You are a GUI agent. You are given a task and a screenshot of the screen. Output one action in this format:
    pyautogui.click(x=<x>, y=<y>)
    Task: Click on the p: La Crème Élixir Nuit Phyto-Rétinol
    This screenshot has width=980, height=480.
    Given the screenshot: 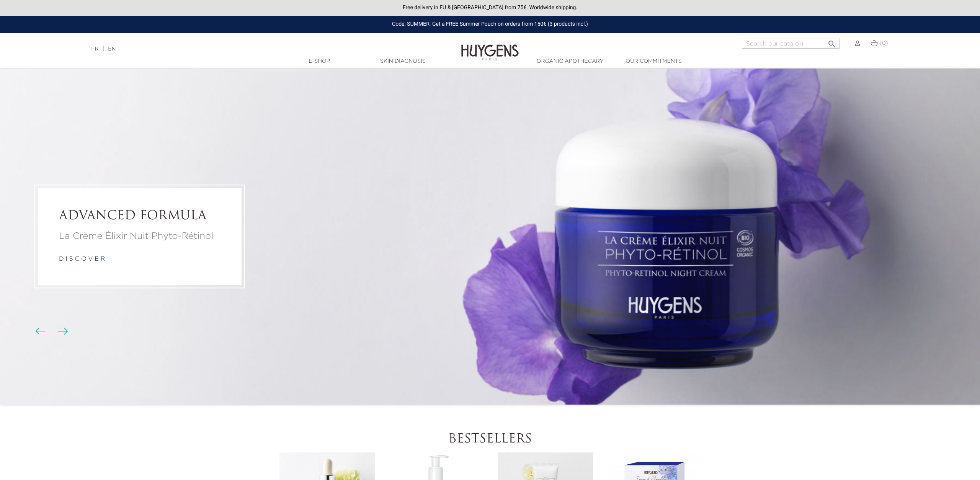 What is the action you would take?
    pyautogui.click(x=140, y=237)
    